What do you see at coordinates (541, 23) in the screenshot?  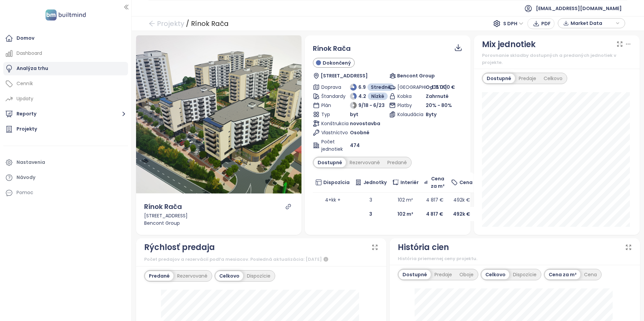 I see `button: PDF` at bounding box center [541, 23].